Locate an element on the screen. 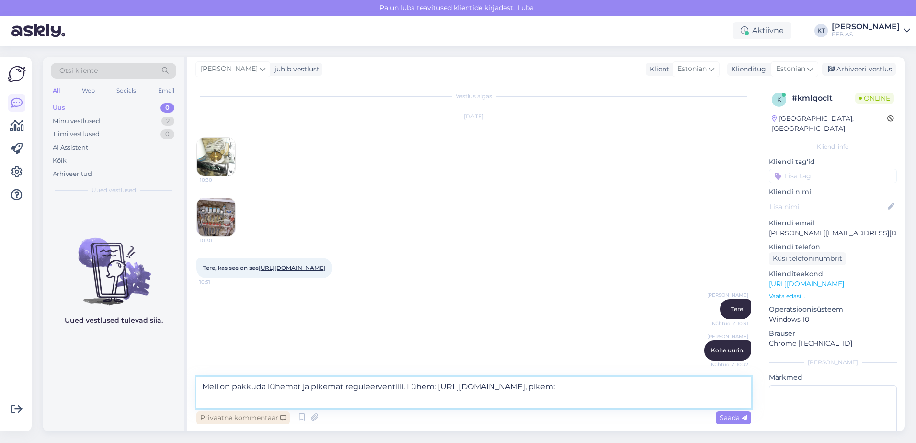  p: Operatsioonisüsteem is located at coordinates (833, 309).